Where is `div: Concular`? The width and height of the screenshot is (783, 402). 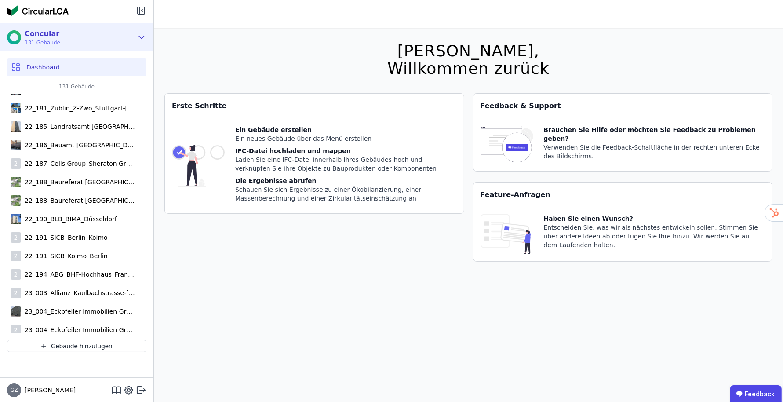
div: Concular is located at coordinates (42, 34).